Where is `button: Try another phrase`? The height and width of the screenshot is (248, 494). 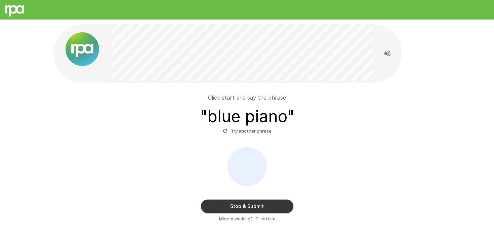
button: Try another phrase is located at coordinates (247, 131).